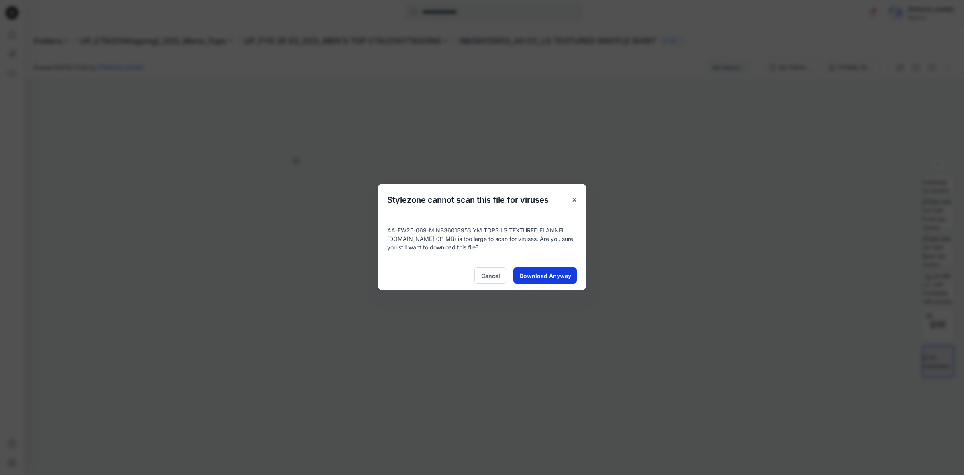  What do you see at coordinates (575, 200) in the screenshot?
I see `button: Close` at bounding box center [575, 200].